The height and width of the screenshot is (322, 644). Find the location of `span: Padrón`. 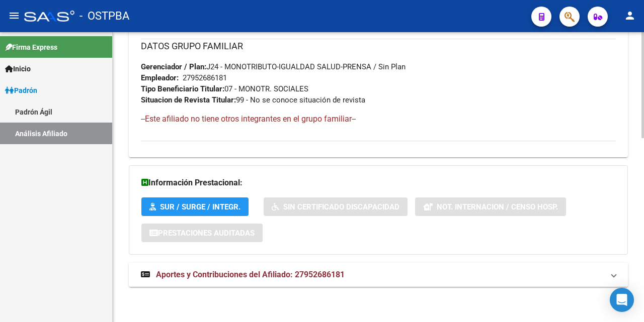

span: Padrón is located at coordinates (21, 90).